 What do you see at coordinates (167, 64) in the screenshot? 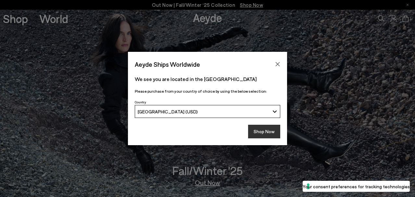
I see `span: Aeyde Ships Worldwide` at bounding box center [167, 64].